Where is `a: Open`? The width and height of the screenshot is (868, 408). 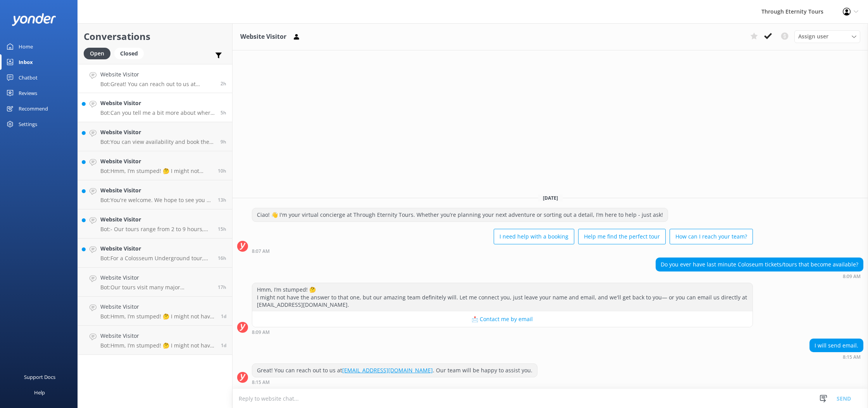 a: Open is located at coordinates (99, 53).